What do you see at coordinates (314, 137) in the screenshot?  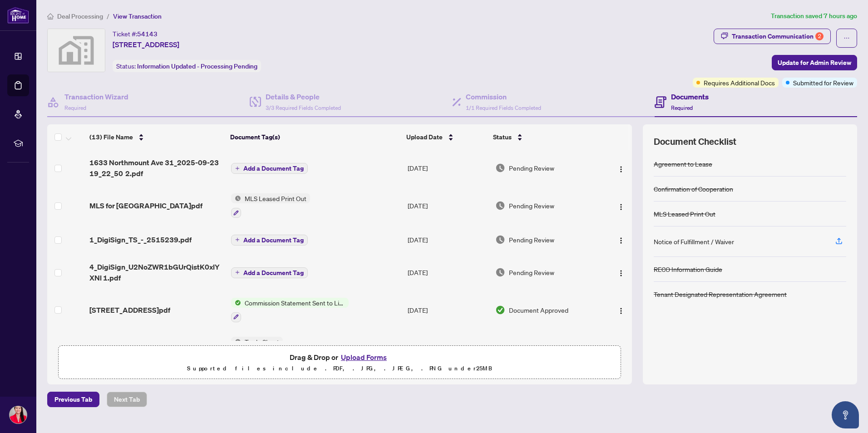 I see `th: Document Tag(s)` at bounding box center [314, 137].